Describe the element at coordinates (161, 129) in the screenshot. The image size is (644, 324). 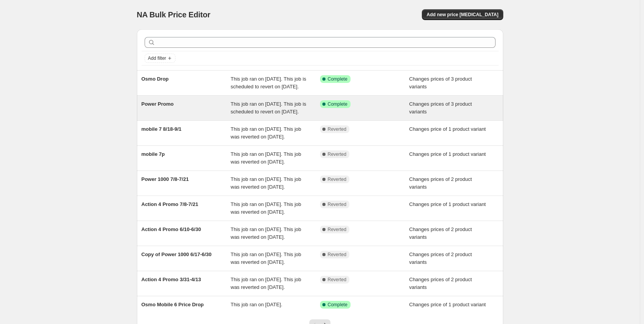
I see `span: mobile 7 8/18-9/1` at that location.